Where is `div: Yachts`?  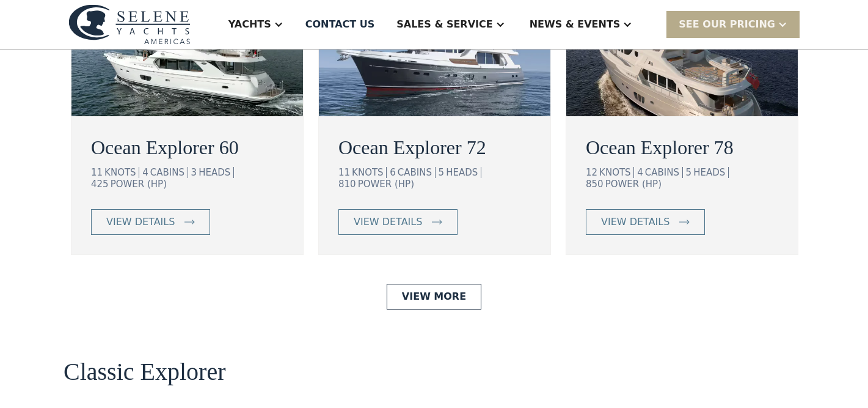 div: Yachts is located at coordinates (250, 24).